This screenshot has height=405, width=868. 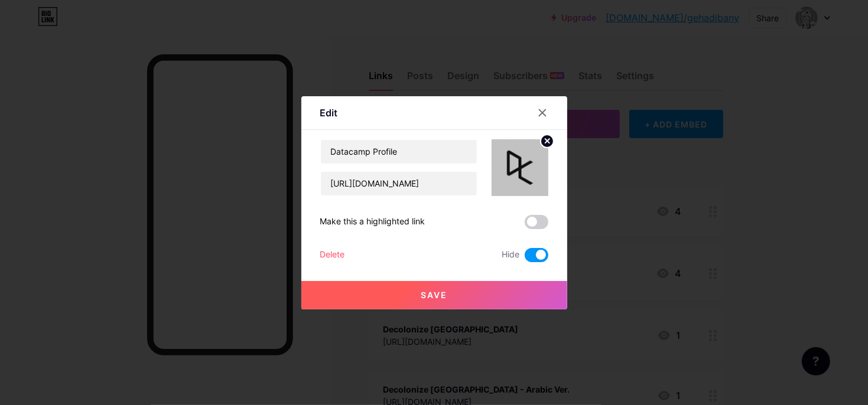 I want to click on span: Hide, so click(x=511, y=255).